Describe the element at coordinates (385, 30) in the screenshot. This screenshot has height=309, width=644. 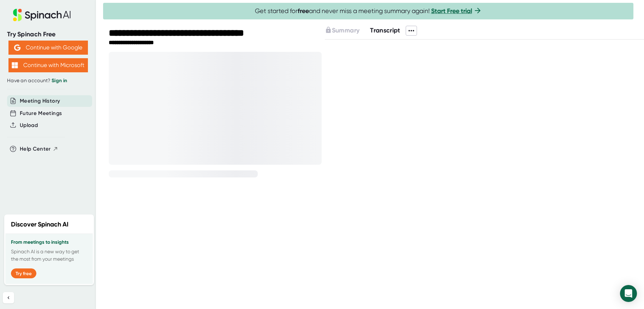
I see `span: Transcript` at that location.